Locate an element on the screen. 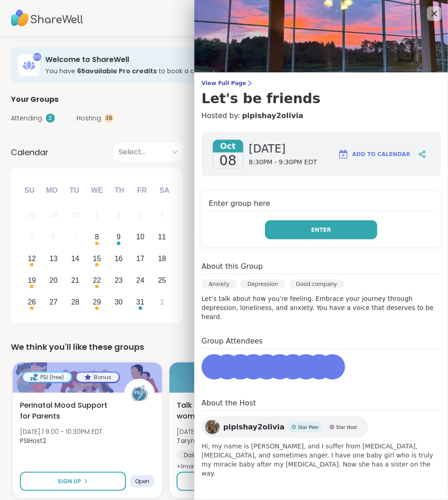 The width and height of the screenshot is (448, 500). div: Su is located at coordinates (30, 190).